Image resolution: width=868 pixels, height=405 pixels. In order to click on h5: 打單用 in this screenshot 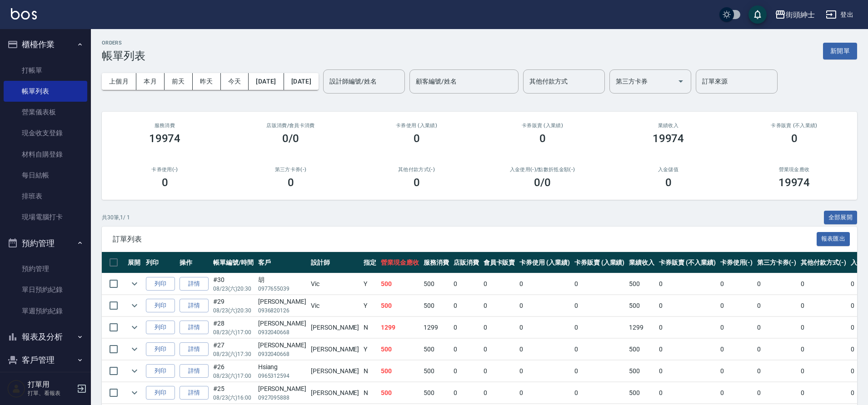, I will do `click(51, 384)`.